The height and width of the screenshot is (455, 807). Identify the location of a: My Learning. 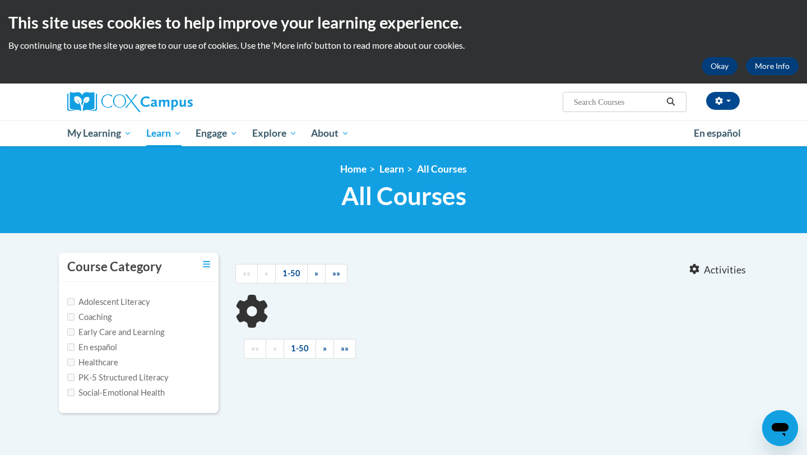
(99, 133).